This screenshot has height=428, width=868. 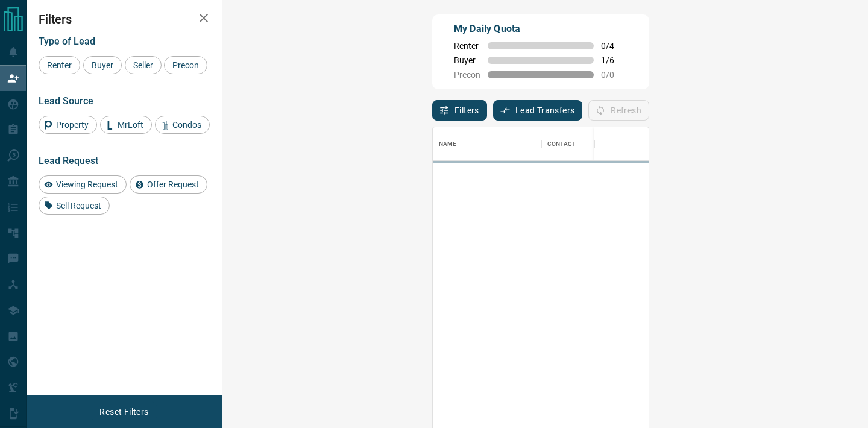 What do you see at coordinates (173, 184) in the screenshot?
I see `span: Offer Request` at bounding box center [173, 184].